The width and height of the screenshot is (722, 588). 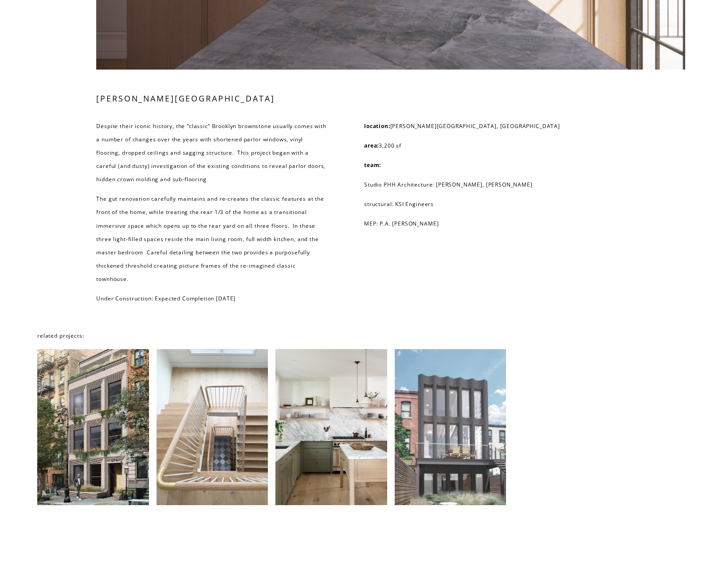 What do you see at coordinates (465, 146) in the screenshot?
I see `p: 3,200 sf` at bounding box center [465, 146].